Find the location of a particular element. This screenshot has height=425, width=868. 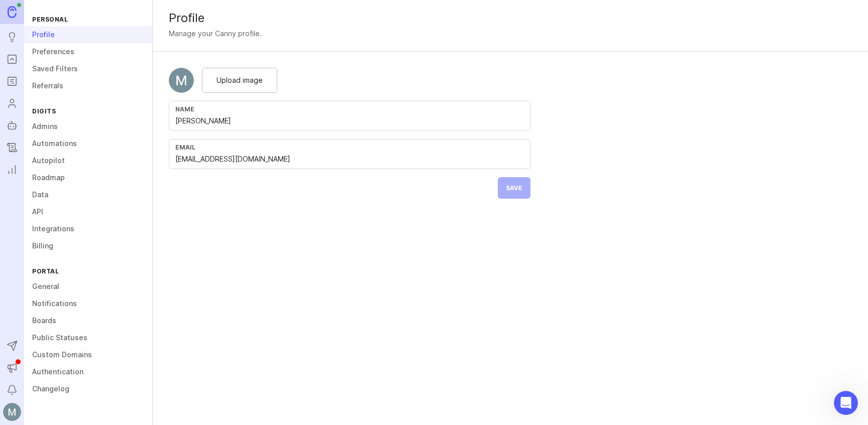

span: neutral face reaction is located at coordinates (13, 359).